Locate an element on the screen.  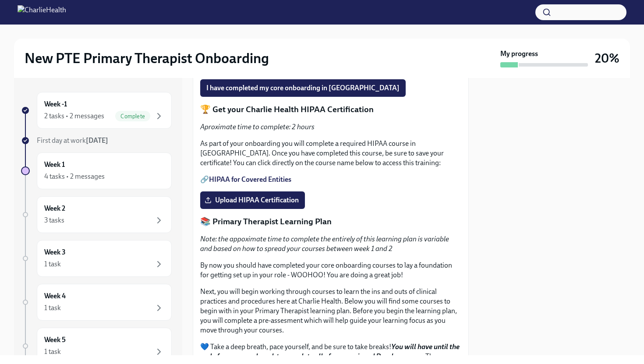
span: Upload HIPAA Certification is located at coordinates (252, 200).